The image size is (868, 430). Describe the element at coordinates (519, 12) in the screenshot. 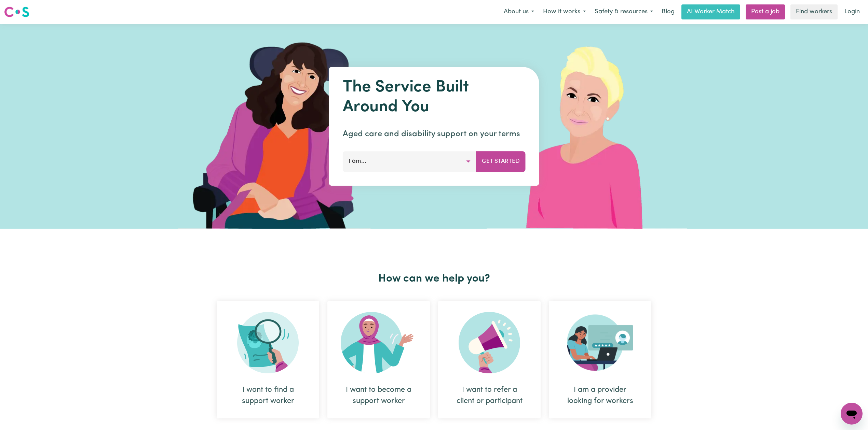

I see `button: About us` at that location.